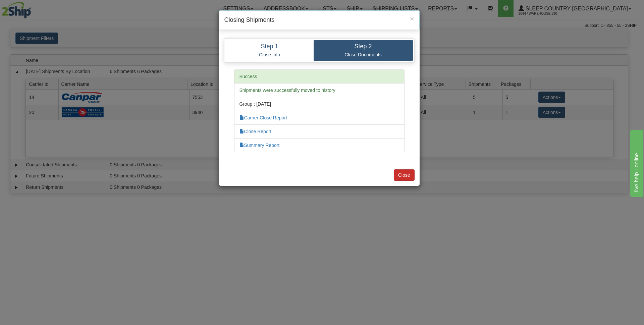 The height and width of the screenshot is (325, 644). I want to click on a: Summary Report, so click(260, 145).